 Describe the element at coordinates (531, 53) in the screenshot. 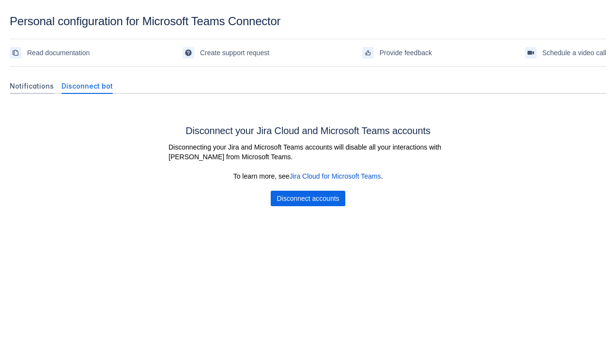

I see `span: videoCall` at that location.